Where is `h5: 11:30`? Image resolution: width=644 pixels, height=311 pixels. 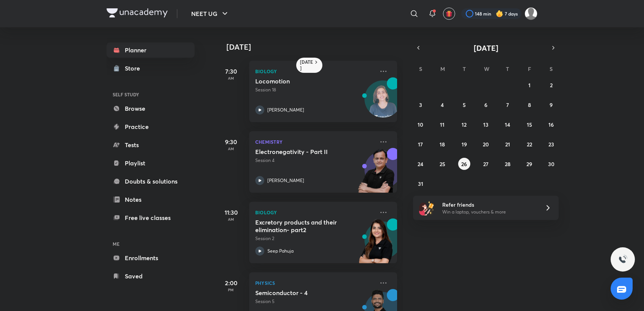 h5: 11:30 is located at coordinates (231, 212).